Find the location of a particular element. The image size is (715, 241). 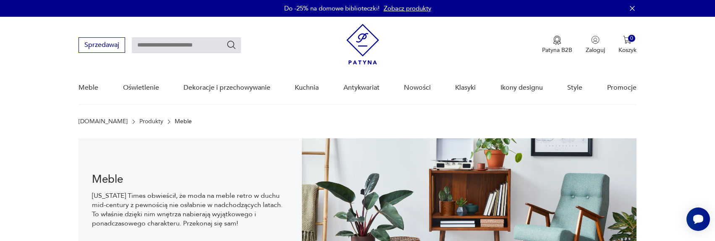

a: Klasyki is located at coordinates (465, 88).